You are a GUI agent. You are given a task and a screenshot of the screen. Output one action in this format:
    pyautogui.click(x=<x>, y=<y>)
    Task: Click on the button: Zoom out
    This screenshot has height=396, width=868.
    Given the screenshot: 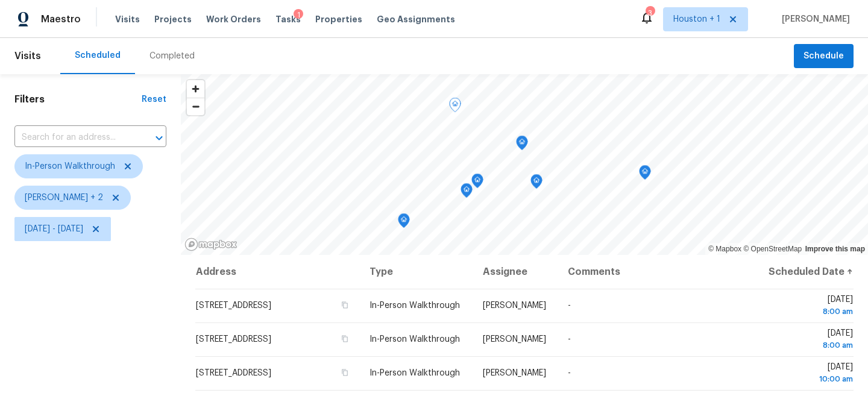 What is the action you would take?
    pyautogui.click(x=196, y=106)
    